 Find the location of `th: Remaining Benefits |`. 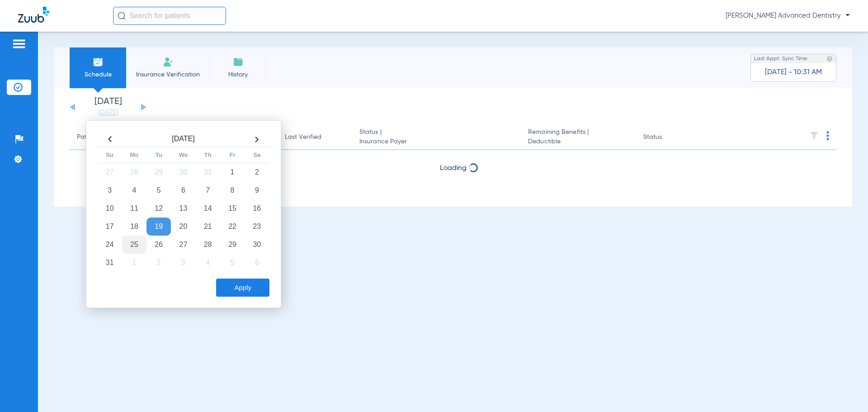

th: Remaining Benefits | is located at coordinates (578, 138).